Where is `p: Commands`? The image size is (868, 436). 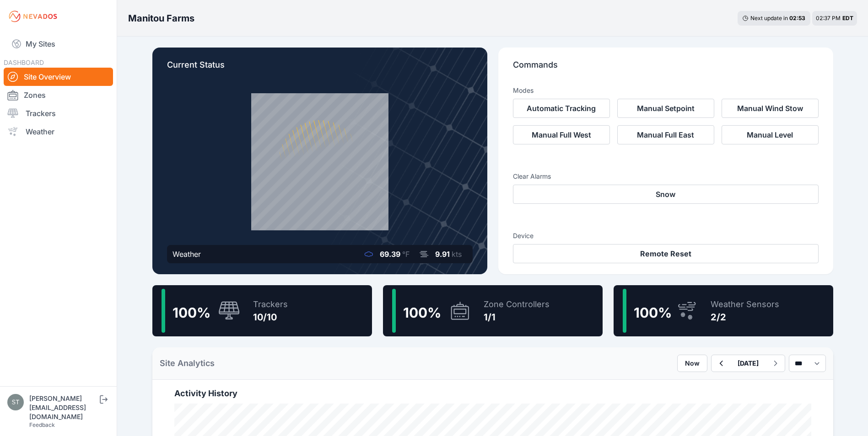 p: Commands is located at coordinates (666, 69).